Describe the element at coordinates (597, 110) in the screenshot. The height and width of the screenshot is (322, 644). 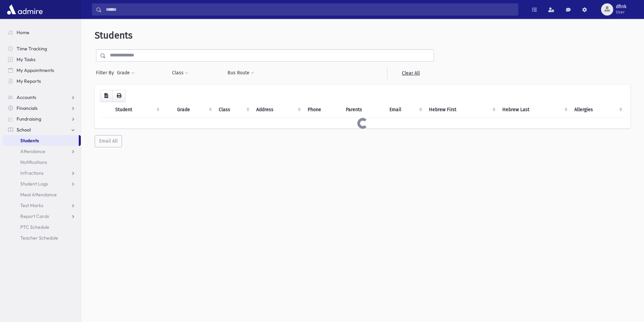
I see `th: Allergies` at that location.